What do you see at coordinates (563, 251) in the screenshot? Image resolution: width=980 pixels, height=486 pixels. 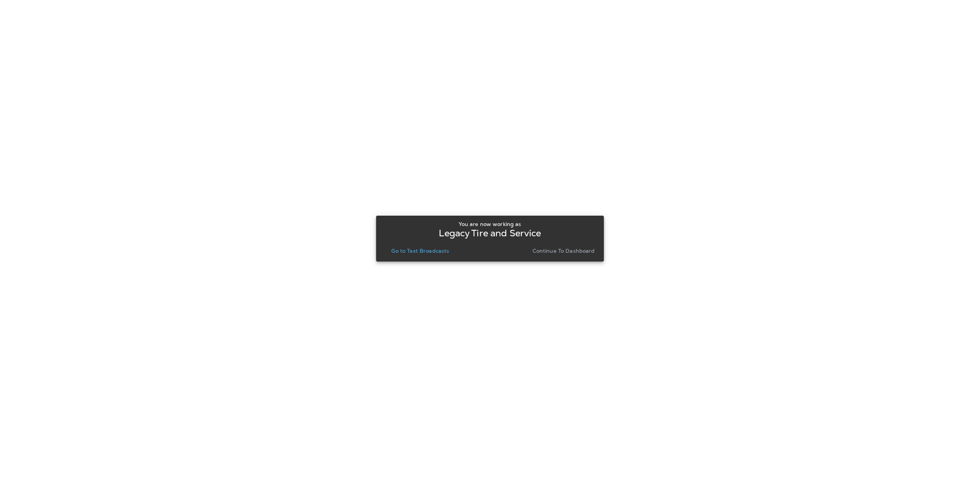 I see `p: Continue to Dashboard` at bounding box center [563, 251].